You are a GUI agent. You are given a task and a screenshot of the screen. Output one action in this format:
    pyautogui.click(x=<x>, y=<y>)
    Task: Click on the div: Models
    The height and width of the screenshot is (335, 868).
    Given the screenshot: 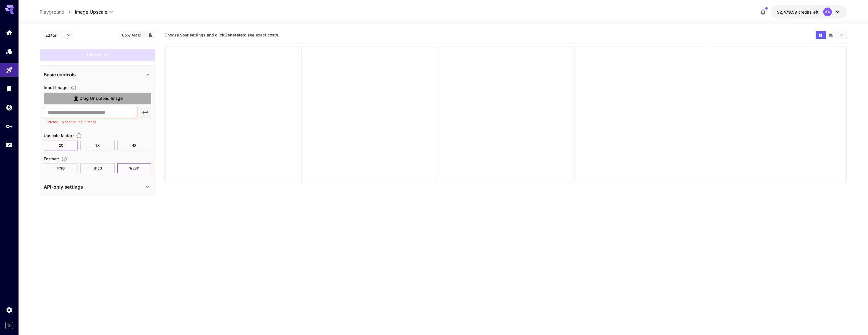 What is the action you would take?
    pyautogui.click(x=9, y=51)
    